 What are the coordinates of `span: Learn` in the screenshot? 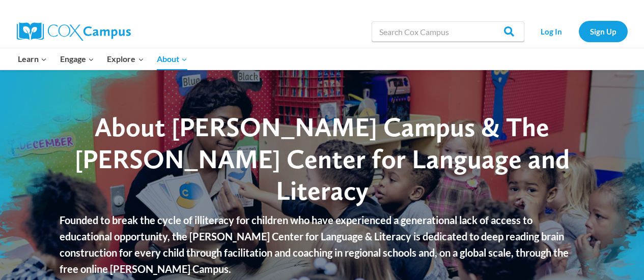 It's located at (32, 59).